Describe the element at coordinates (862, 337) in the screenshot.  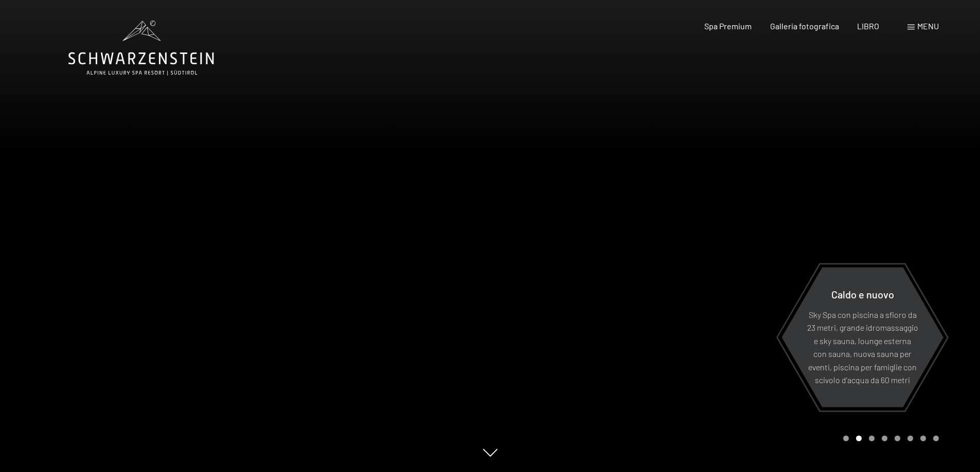
I see `a: Caldo e nuovo Sky Spa con piscina a sfioro da 23 metri, grande idromassaggio e sky sauna, lounge ...` at that location.